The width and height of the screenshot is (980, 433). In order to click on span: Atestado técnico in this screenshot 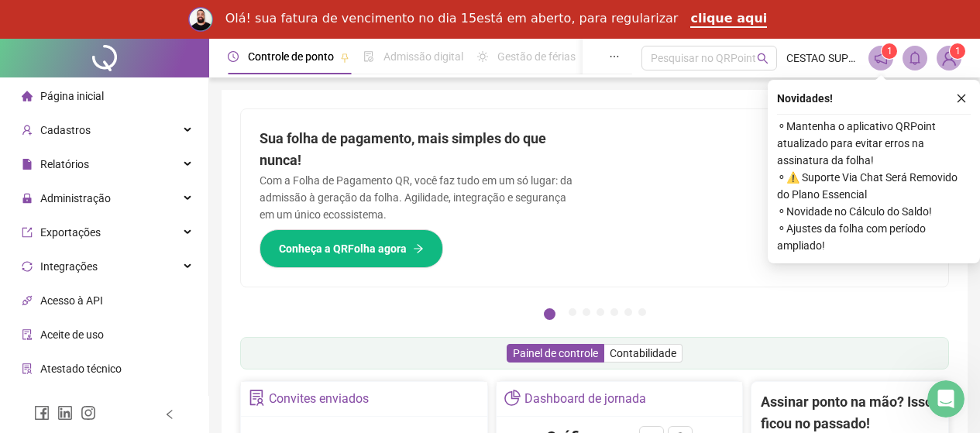, I will do `click(81, 369)`.